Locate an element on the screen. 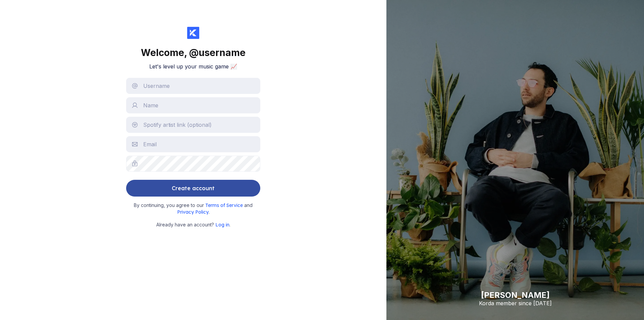 The width and height of the screenshot is (644, 320). div: Welcome, is located at coordinates (193, 52).